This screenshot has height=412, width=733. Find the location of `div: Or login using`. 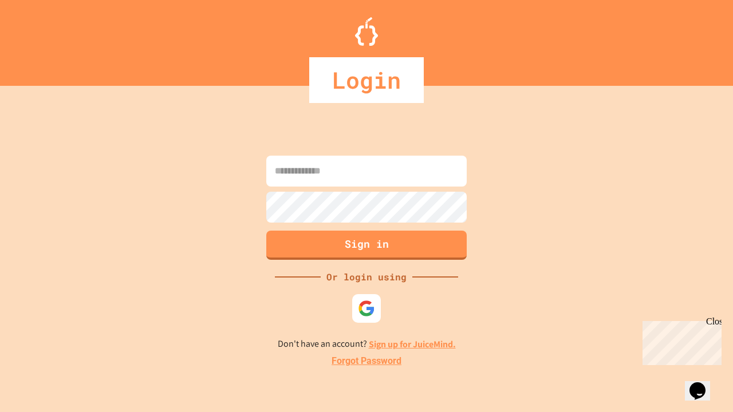

div: Or login using is located at coordinates (366, 277).